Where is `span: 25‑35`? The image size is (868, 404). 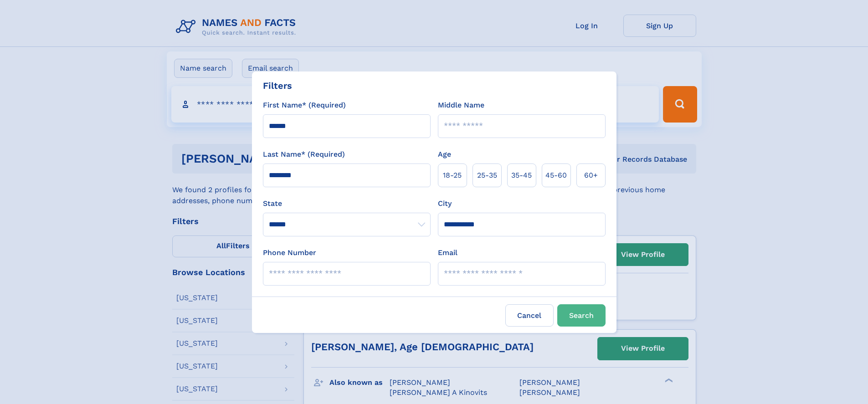
span: 25‑35 is located at coordinates (487, 175).